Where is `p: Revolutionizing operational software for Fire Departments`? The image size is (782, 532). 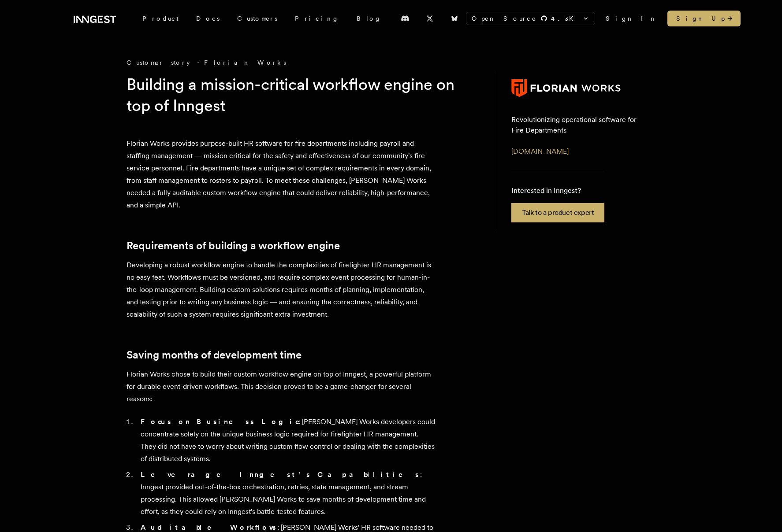 p: Revolutionizing operational software for Fire Departments is located at coordinates (576, 125).